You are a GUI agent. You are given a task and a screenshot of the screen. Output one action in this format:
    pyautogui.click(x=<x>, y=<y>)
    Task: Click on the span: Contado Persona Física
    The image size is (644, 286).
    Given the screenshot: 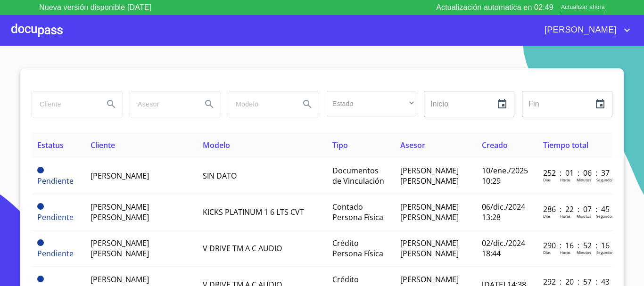 What is the action you would take?
    pyautogui.click(x=358, y=212)
    